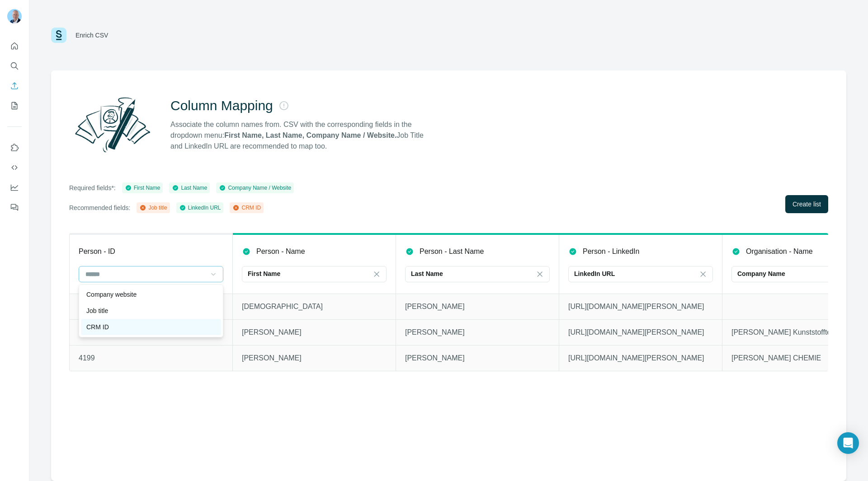 This screenshot has width=868, height=481. I want to click on button: Use Surfe API, so click(15, 168).